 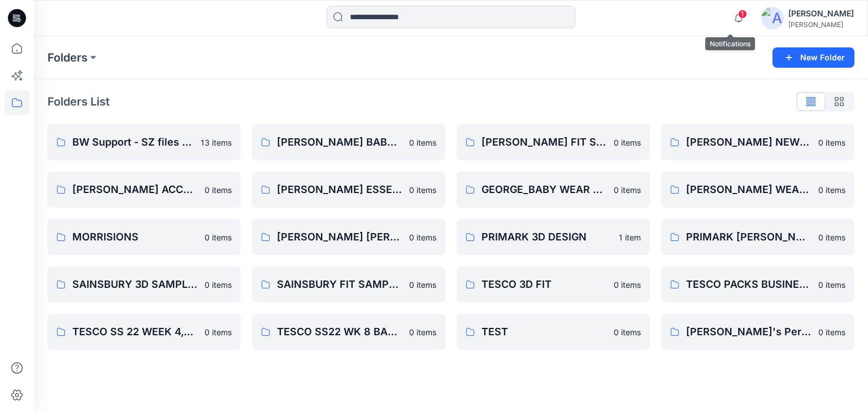 I want to click on a: SAINSBURY FIT SAMPLES0 items, so click(x=348, y=284).